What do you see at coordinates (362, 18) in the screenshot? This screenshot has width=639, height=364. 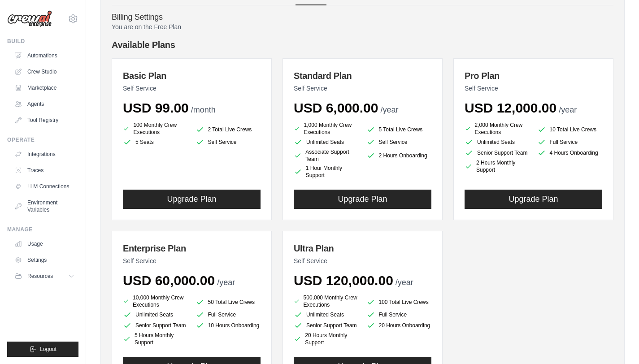 I see `h4: Billing Settings` at bounding box center [362, 18].